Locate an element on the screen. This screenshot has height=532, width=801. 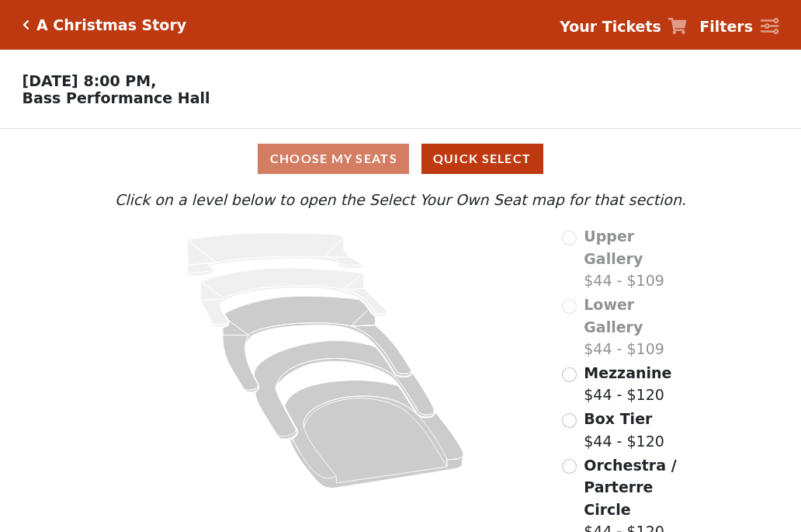
a: Filters is located at coordinates (739, 26).